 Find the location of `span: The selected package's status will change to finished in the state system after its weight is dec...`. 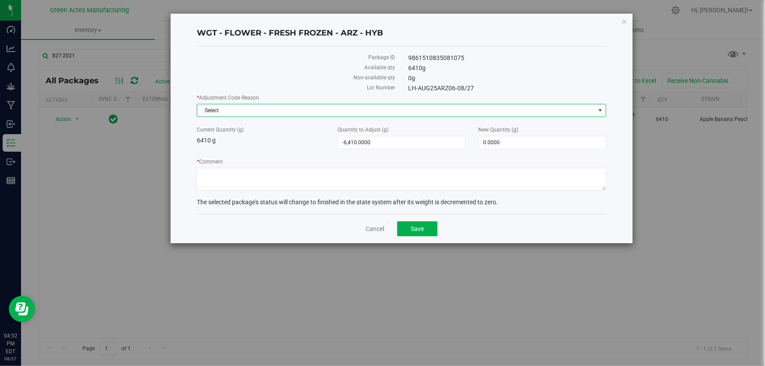

span: The selected package's status will change to finished in the state system after its weight is dec... is located at coordinates (347, 202).